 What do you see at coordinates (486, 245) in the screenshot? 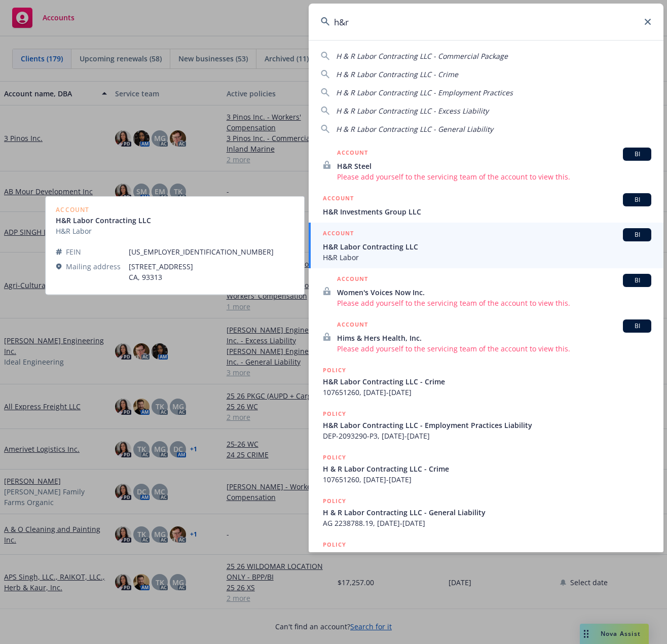
I see `a: ACCOUNTBIH&R Labor Contracting LLCH&R Labor` at bounding box center [486, 245].